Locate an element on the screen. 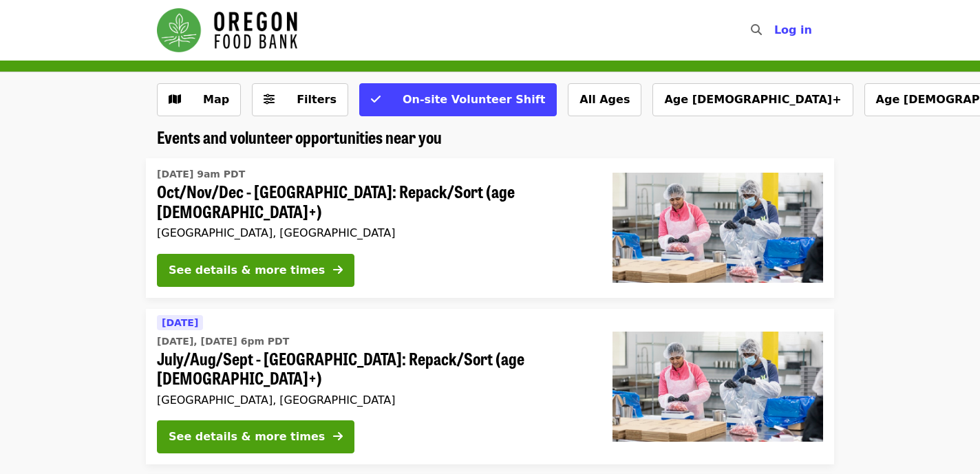 Image resolution: width=980 pixels, height=474 pixels. button: All Ages is located at coordinates (604, 100).